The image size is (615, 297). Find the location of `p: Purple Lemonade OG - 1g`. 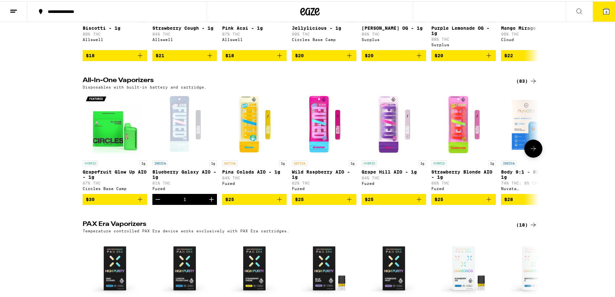

p: Purple Lemonade OG - 1g is located at coordinates (464, 29).